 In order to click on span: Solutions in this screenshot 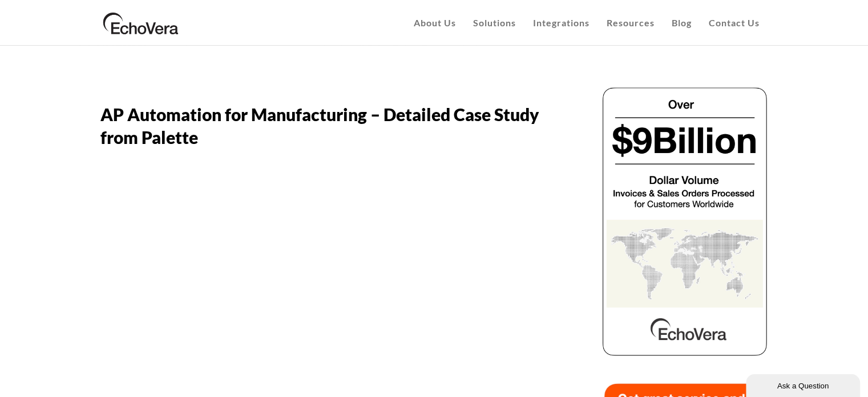, I will do `click(494, 22)`.